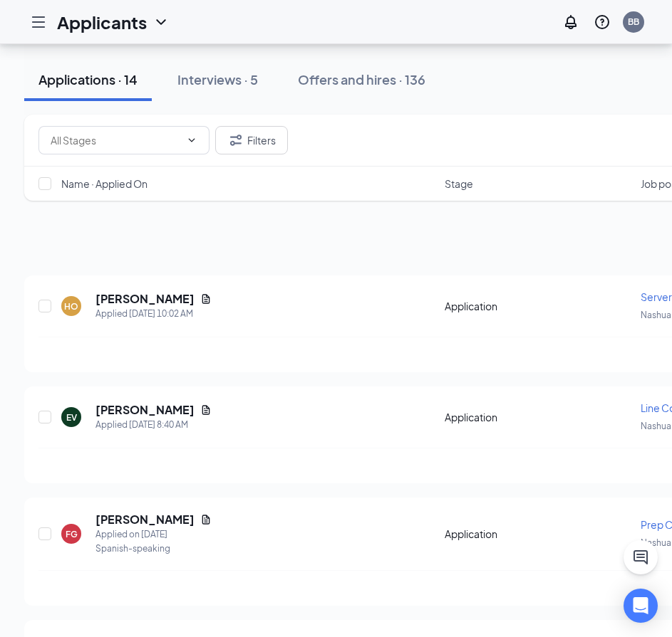 The width and height of the screenshot is (672, 637). Describe the element at coordinates (87, 79) in the screenshot. I see `div: Applications · 14` at that location.